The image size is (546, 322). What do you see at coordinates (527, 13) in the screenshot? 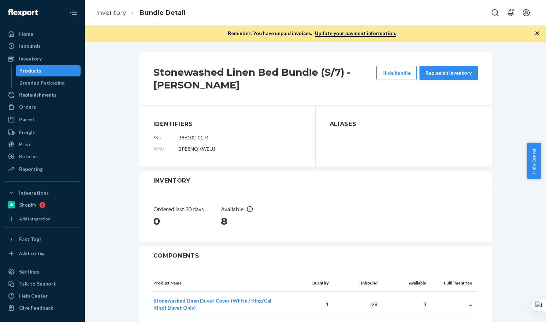
I see `button: Open account menu` at bounding box center [527, 13].